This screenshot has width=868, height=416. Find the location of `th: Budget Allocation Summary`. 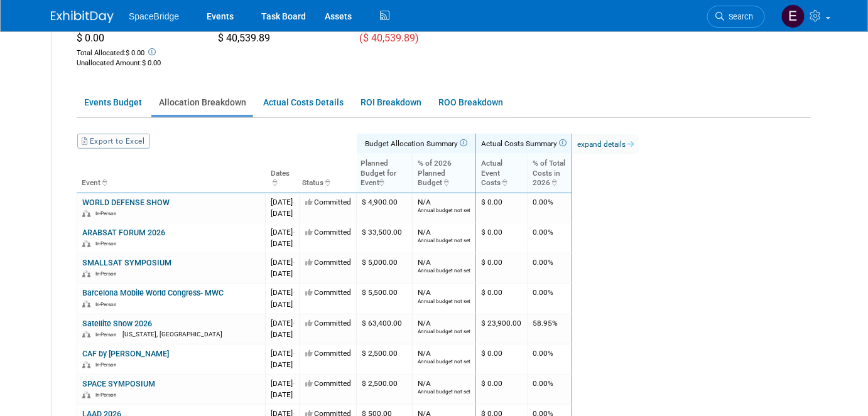

th: Budget Allocation Summary is located at coordinates (416, 144).